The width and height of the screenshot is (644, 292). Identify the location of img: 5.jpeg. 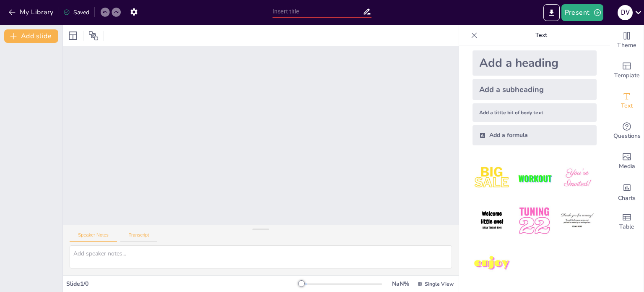
(534, 220).